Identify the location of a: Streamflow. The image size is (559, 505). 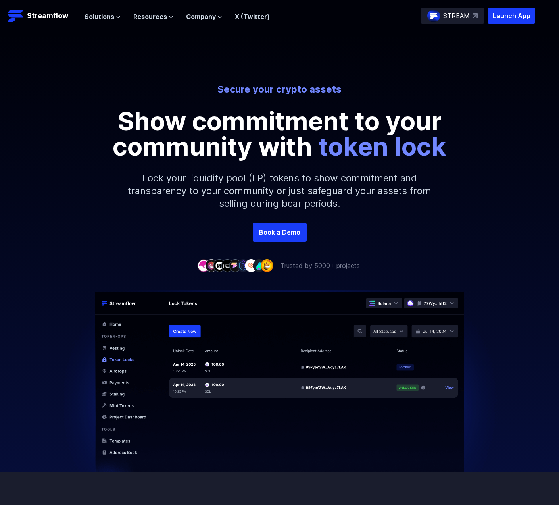
(42, 16).